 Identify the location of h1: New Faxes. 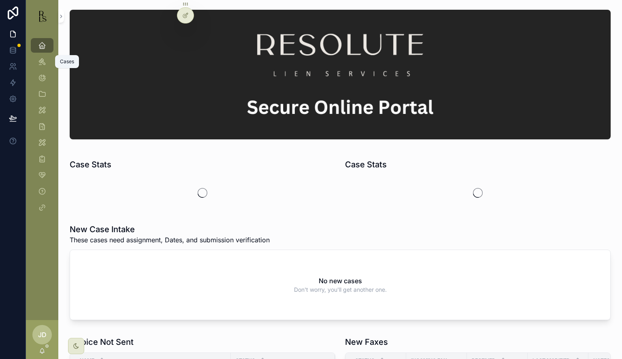
(366, 342).